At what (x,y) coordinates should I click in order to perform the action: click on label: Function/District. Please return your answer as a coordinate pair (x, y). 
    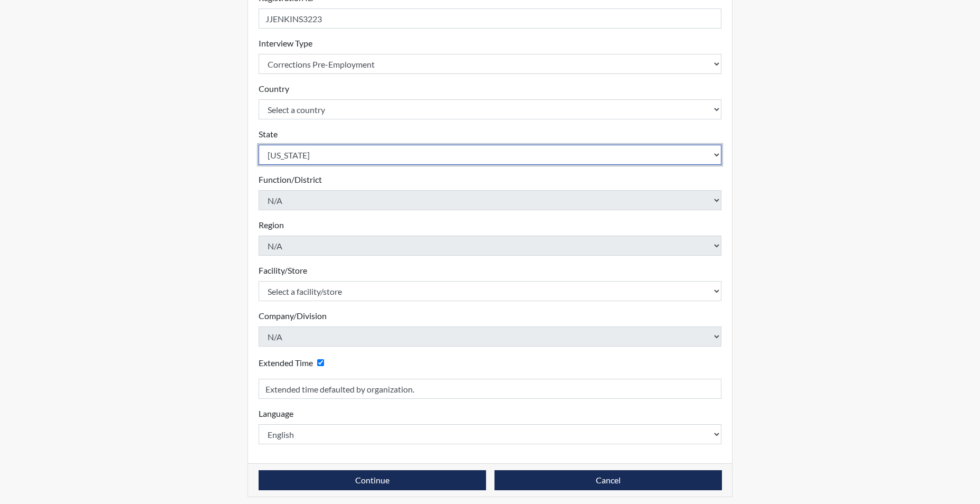
    Looking at the image, I should click on (290, 180).